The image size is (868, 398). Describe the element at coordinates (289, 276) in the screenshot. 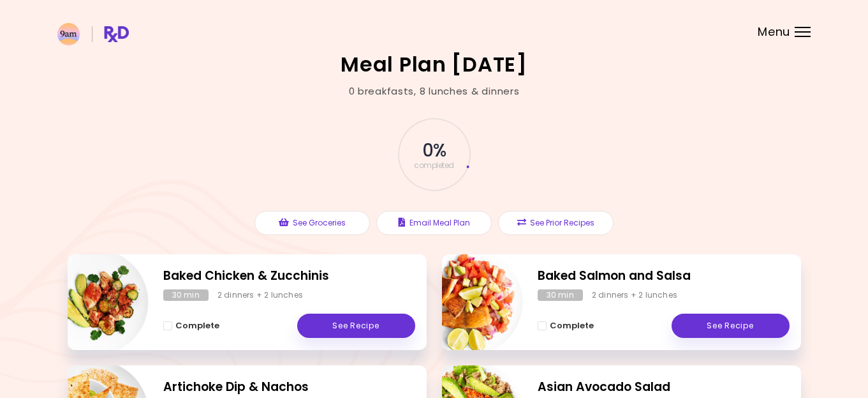

I see `h2: Baked Chicken & Zucchinis` at that location.